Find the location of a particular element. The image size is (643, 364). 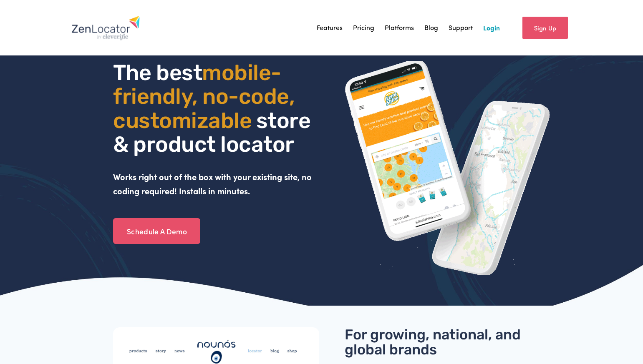

span: mobile- friendly, no-code, customizable is located at coordinates (206, 96).